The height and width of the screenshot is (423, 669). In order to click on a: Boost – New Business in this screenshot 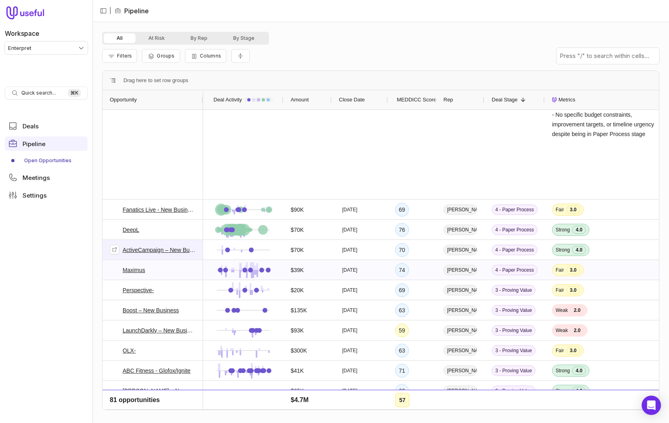, I will do `click(151, 310)`.